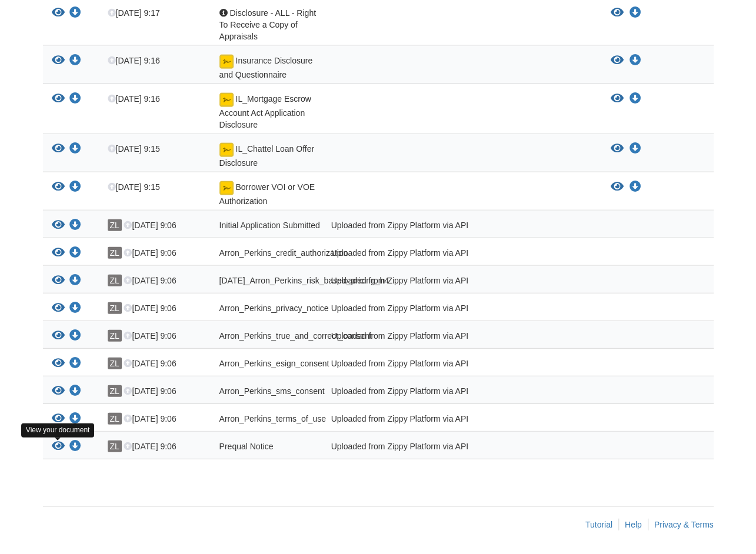 The width and height of the screenshot is (756, 554). What do you see at coordinates (75, 447) in the screenshot?
I see `a: Download Prequal Notice` at bounding box center [75, 447].